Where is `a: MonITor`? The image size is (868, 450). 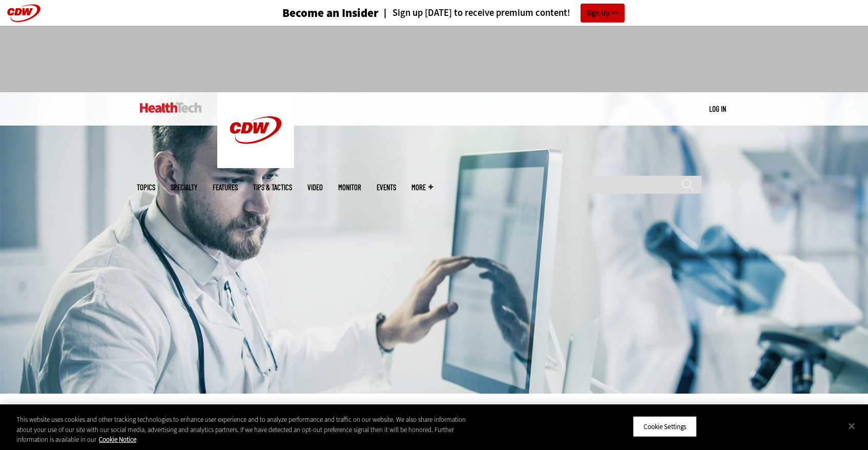 a: MonITor is located at coordinates (350, 187).